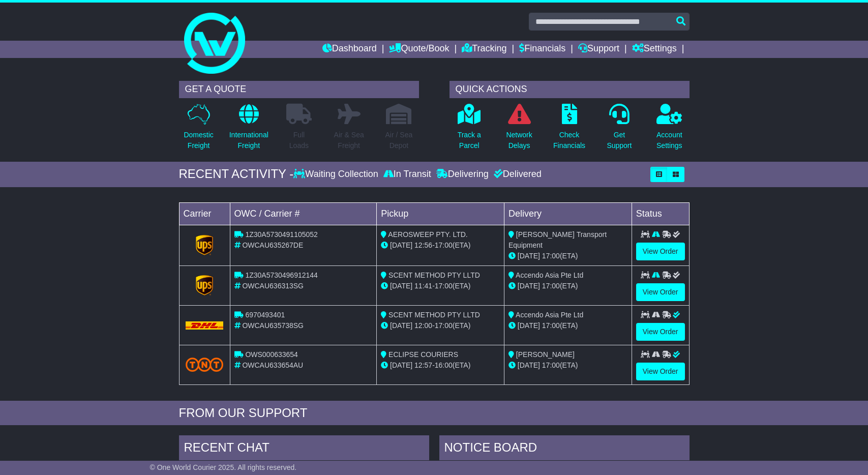 This screenshot has width=868, height=475. What do you see at coordinates (423, 245) in the screenshot?
I see `span: 12:56` at bounding box center [423, 245].